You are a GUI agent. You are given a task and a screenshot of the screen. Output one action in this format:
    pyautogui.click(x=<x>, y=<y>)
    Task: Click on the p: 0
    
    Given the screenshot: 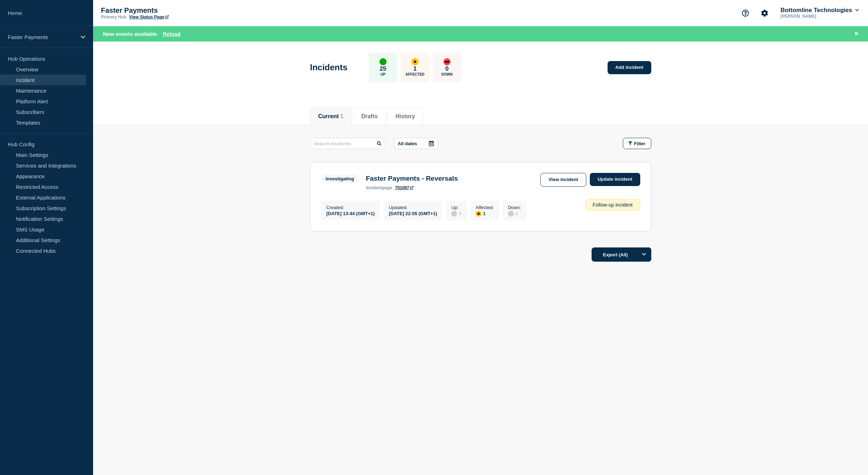 What is the action you would take?
    pyautogui.click(x=447, y=69)
    